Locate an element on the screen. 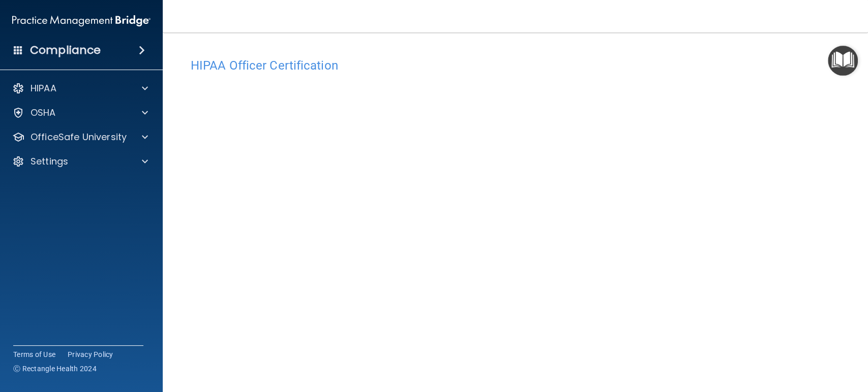 This screenshot has width=868, height=392. img: PMB logo is located at coordinates (81, 21).